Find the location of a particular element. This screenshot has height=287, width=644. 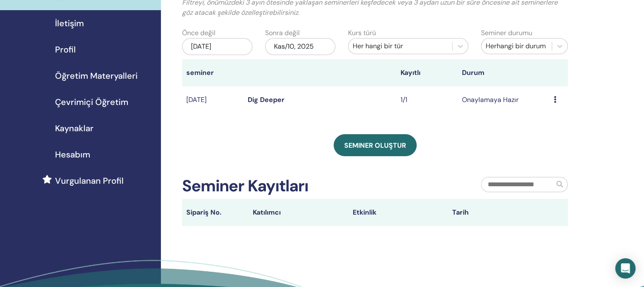

span: Profil is located at coordinates (65, 49).